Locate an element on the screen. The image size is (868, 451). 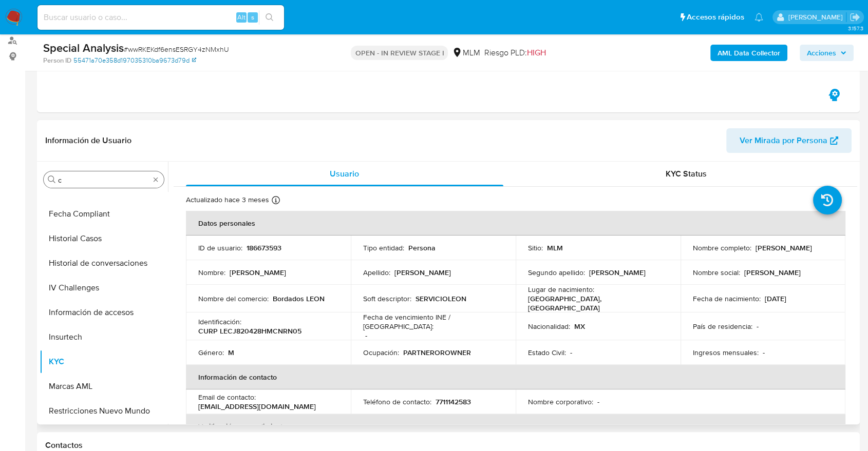
p: Lugar de nacimiento : is located at coordinates (561, 290).